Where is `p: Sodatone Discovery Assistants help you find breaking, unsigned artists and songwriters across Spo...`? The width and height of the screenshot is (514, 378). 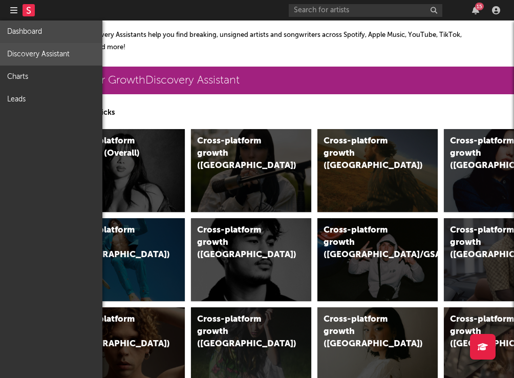
p: Sodatone Discovery Assistants help you find breaking, unsigned artists and songwriters across Spo... is located at coordinates (257, 41).